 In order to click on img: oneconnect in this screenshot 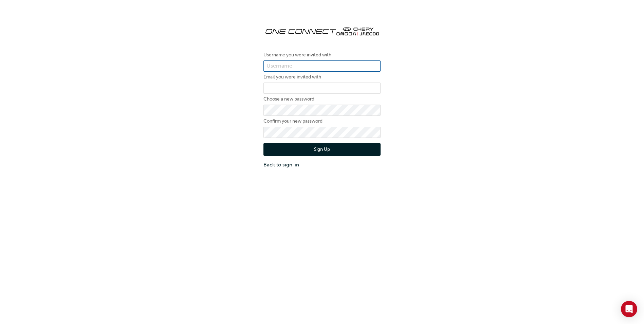, I will do `click(322, 30)`.